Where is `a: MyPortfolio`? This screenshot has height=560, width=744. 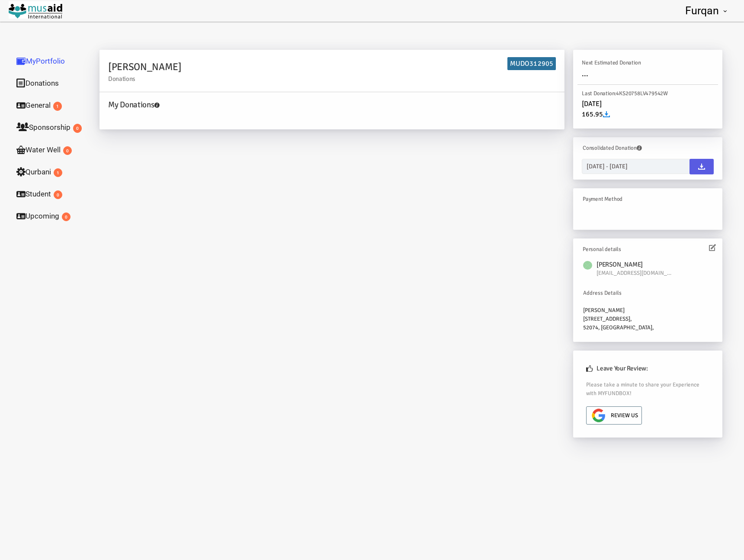 a: MyPortfolio is located at coordinates (52, 61).